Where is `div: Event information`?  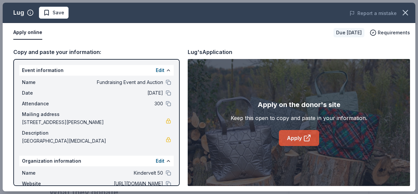
div: Event information is located at coordinates (97, 70).